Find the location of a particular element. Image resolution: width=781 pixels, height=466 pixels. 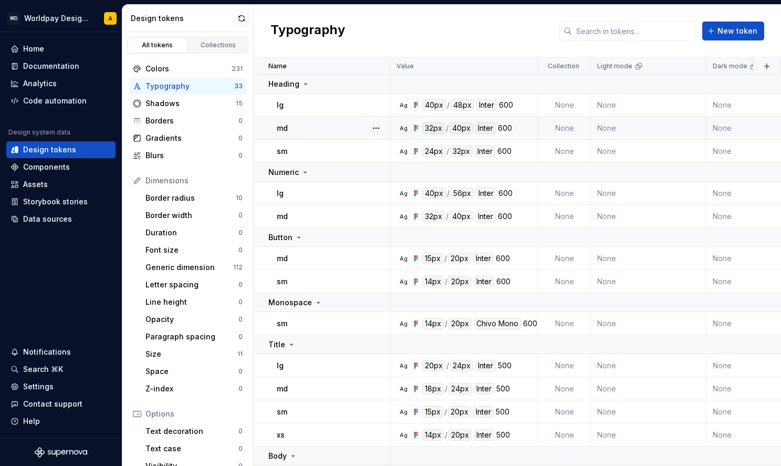

a: Opacity0 is located at coordinates (194, 319).